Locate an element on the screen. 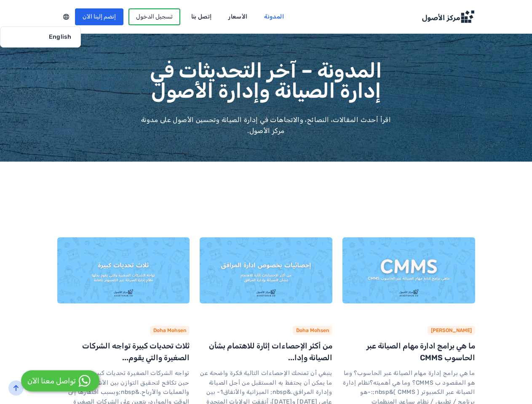 This screenshot has width=532, height=404. a: تسجيل الدخول is located at coordinates (154, 17).